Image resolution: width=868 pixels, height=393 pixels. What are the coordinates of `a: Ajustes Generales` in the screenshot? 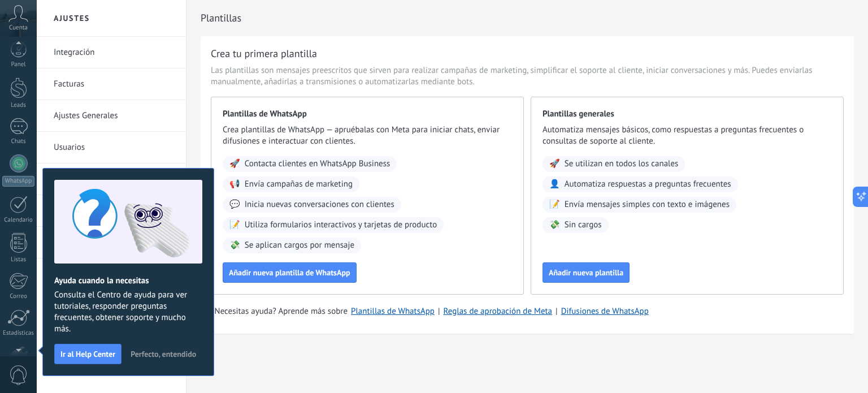 It's located at (114, 116).